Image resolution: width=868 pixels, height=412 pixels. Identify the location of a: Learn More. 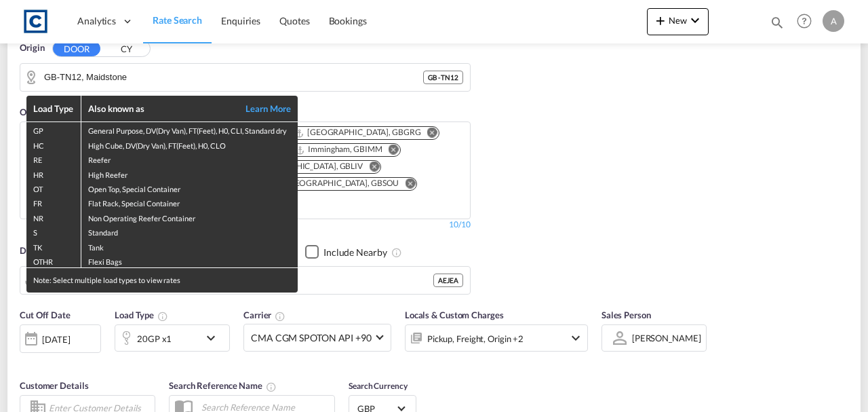
(260, 109).